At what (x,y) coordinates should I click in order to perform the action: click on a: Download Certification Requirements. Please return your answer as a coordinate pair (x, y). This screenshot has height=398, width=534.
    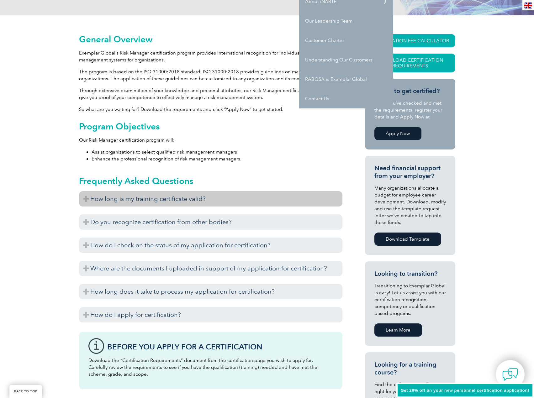
    Looking at the image, I should click on (410, 63).